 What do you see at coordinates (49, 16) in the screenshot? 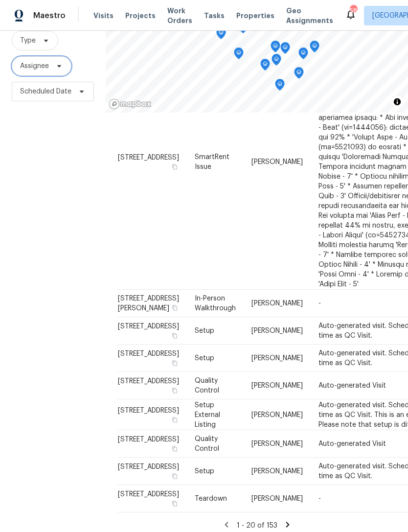
I see `span: Maestro` at bounding box center [49, 16].